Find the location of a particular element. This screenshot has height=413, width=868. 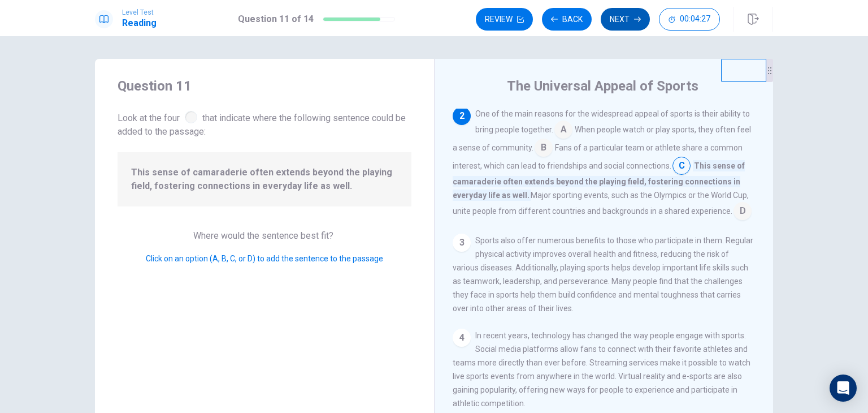

div: 3 is located at coordinates (461, 243).